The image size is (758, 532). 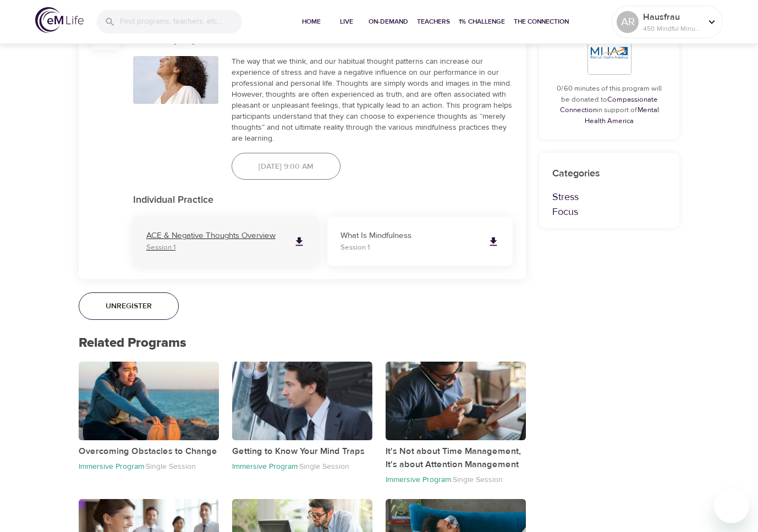 I want to click on p: Individual Practice, so click(x=323, y=200).